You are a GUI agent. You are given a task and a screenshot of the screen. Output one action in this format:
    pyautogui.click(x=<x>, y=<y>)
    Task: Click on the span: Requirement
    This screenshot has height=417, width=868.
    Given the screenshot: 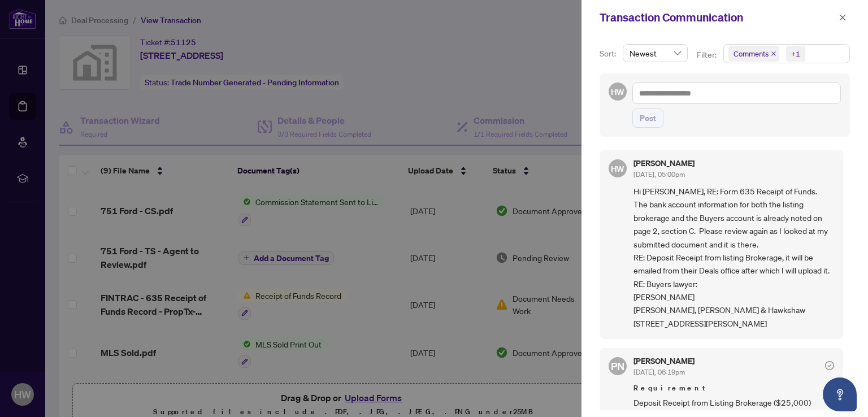 What is the action you would take?
    pyautogui.click(x=734, y=388)
    